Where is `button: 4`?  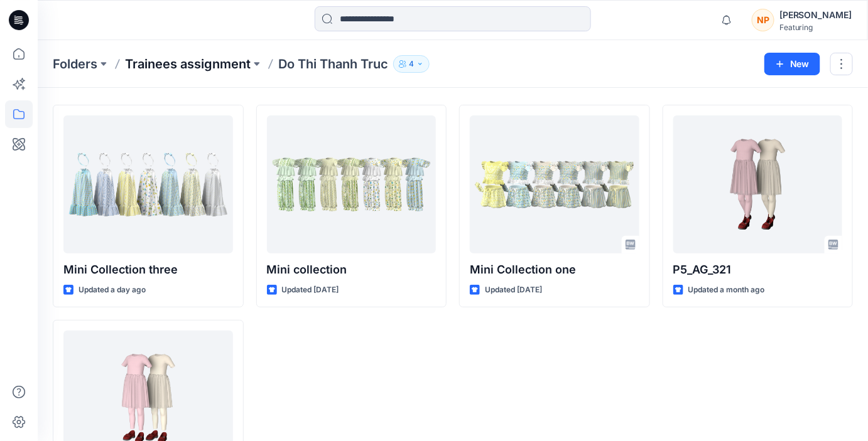
button: 4 is located at coordinates (411, 64).